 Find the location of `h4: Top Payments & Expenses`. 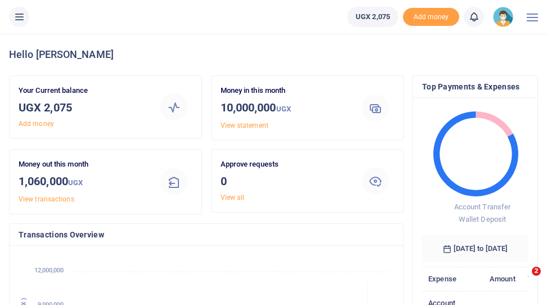

h4: Top Payments & Expenses is located at coordinates (475, 87).